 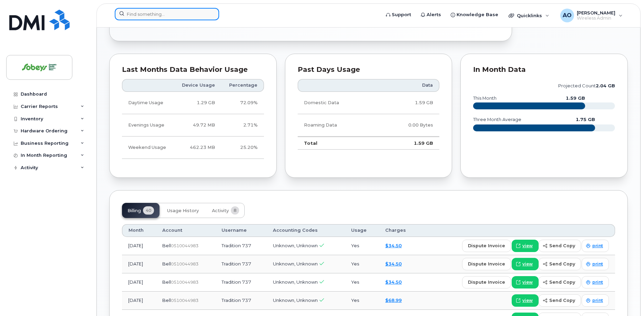 I want to click on td: Domestic Data, so click(x=337, y=103).